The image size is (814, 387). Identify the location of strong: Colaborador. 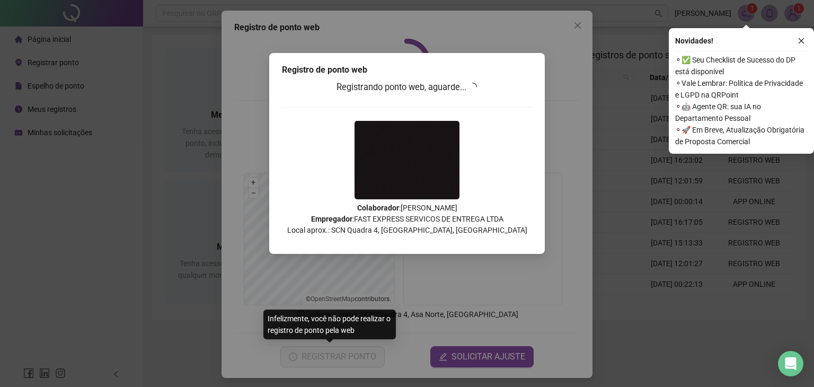
(378, 208).